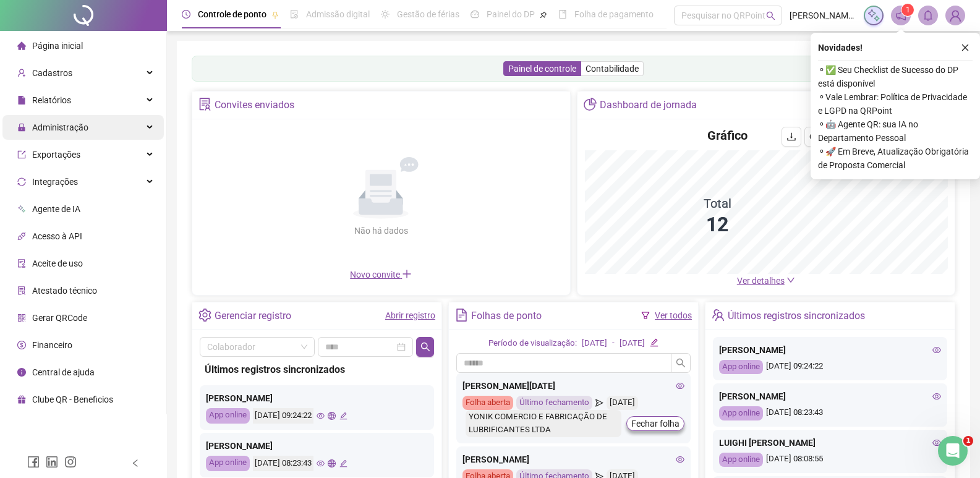 Image resolution: width=980 pixels, height=478 pixels. What do you see at coordinates (895, 132) in the screenshot?
I see `span: ⚬ 🤖 Agente QR: sua IA no Departamento Pessoal` at bounding box center [895, 132].